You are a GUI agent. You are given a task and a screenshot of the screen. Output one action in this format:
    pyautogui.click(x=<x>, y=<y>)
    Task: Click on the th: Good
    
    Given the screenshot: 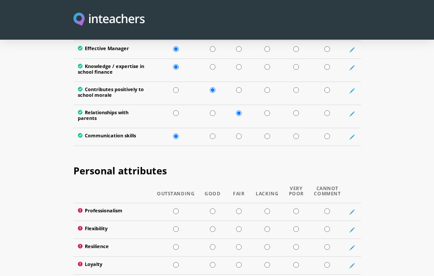 What is the action you would take?
    pyautogui.click(x=212, y=195)
    